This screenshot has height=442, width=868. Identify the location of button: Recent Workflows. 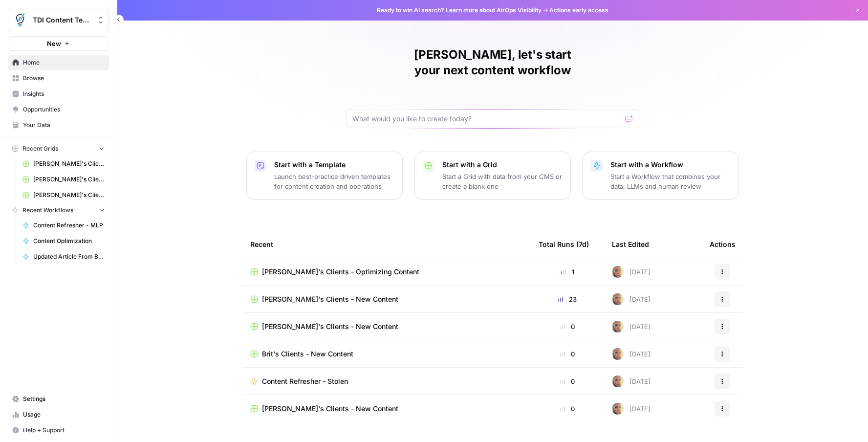
(58, 210).